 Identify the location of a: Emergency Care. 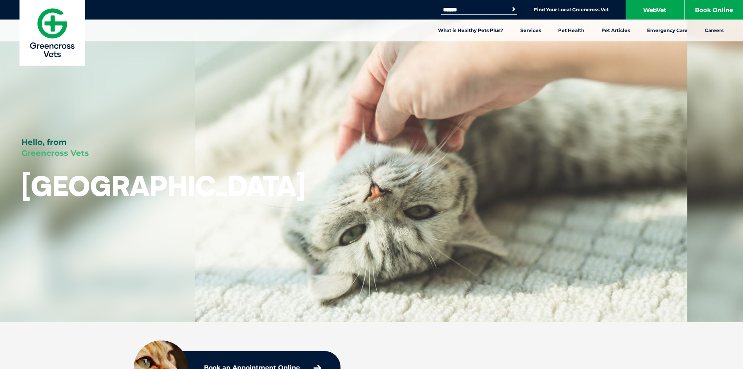
(667, 30).